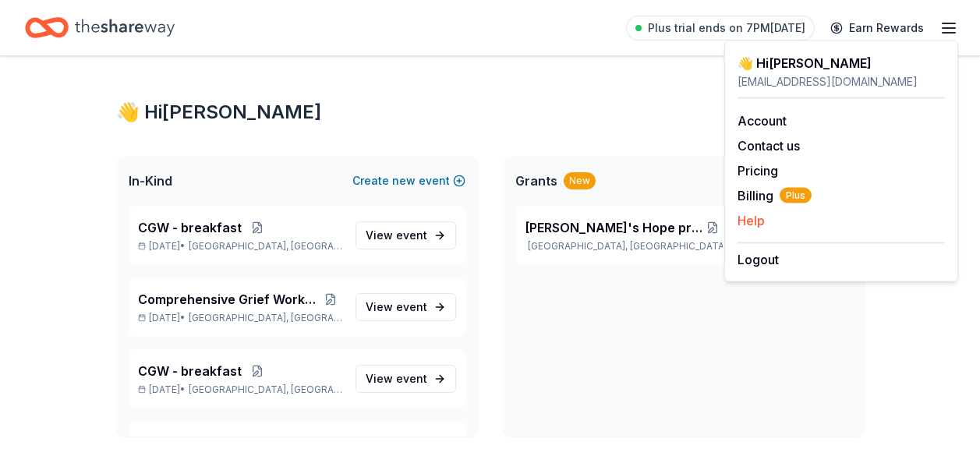  I want to click on button: Help, so click(751, 221).